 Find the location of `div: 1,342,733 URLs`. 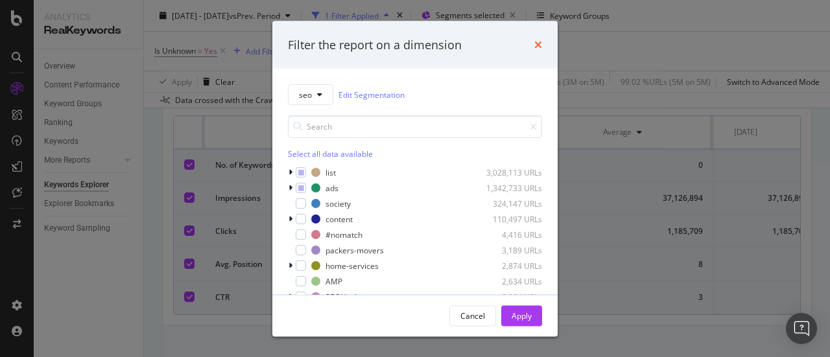

div: 1,342,733 URLs is located at coordinates (510, 187).